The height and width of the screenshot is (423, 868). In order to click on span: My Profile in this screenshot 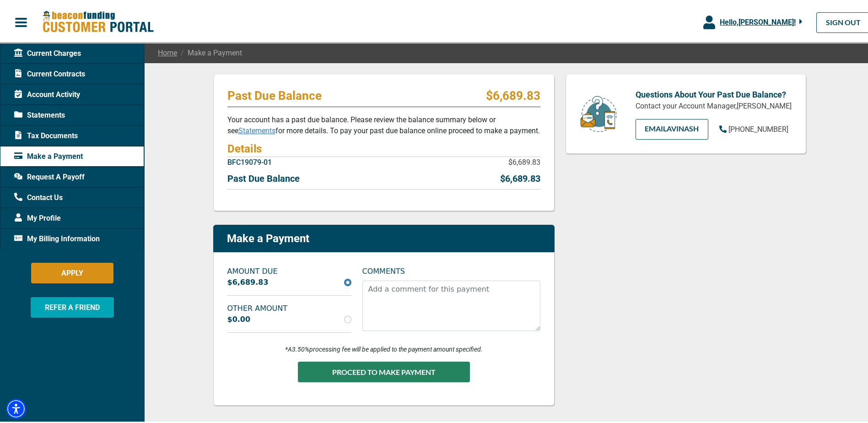, I will do `click(37, 216)`.